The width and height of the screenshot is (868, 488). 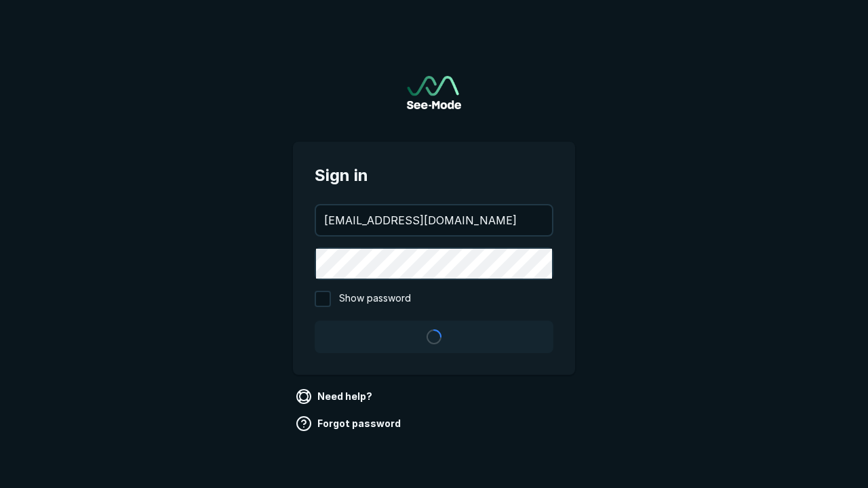 I want to click on a: Forgot password, so click(x=350, y=423).